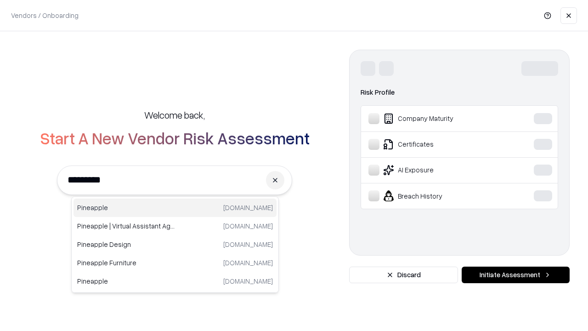 This screenshot has height=331, width=588. What do you see at coordinates (437, 196) in the screenshot?
I see `div: Breach History` at bounding box center [437, 196].